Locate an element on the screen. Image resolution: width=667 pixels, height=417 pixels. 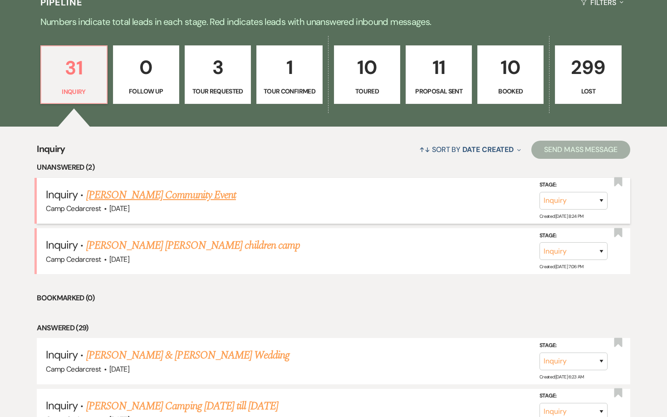
a: 3Tour Requested is located at coordinates (218, 75).